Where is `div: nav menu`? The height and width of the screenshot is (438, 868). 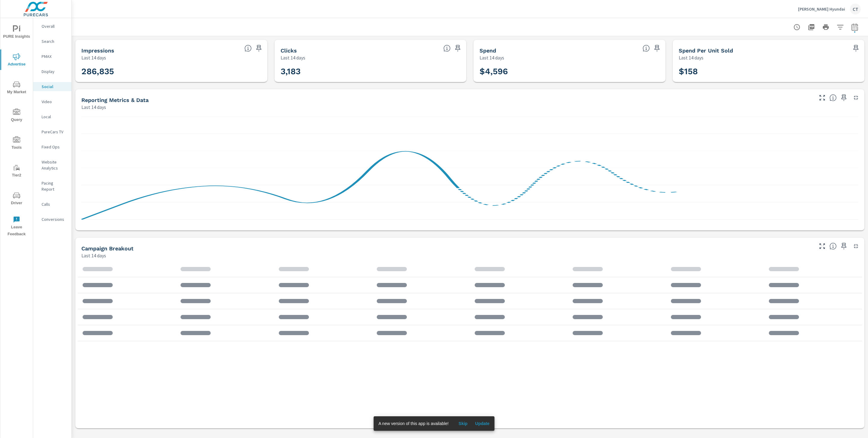
div: nav menu is located at coordinates (16, 129).